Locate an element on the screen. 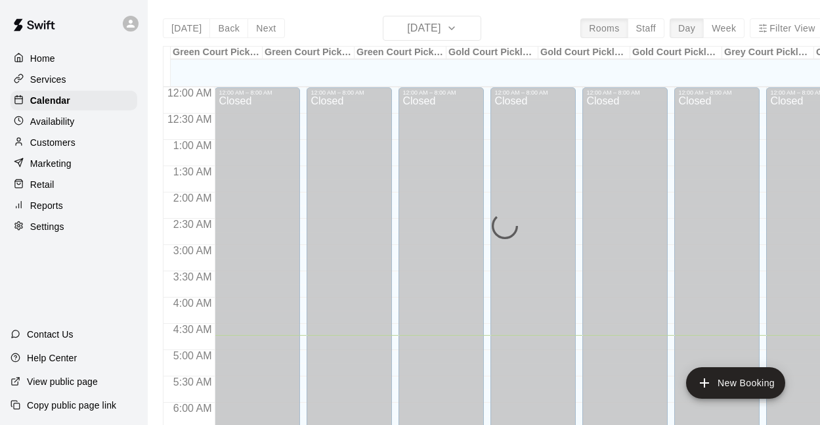 The width and height of the screenshot is (820, 425). p: Reports is located at coordinates (47, 206).